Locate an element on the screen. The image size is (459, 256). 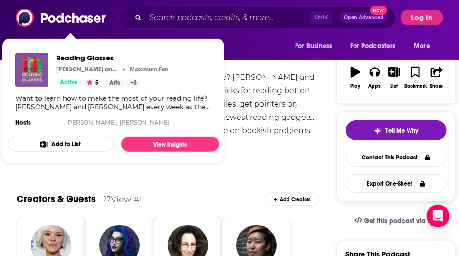
button: Open AdvancedNew is located at coordinates (363, 18).